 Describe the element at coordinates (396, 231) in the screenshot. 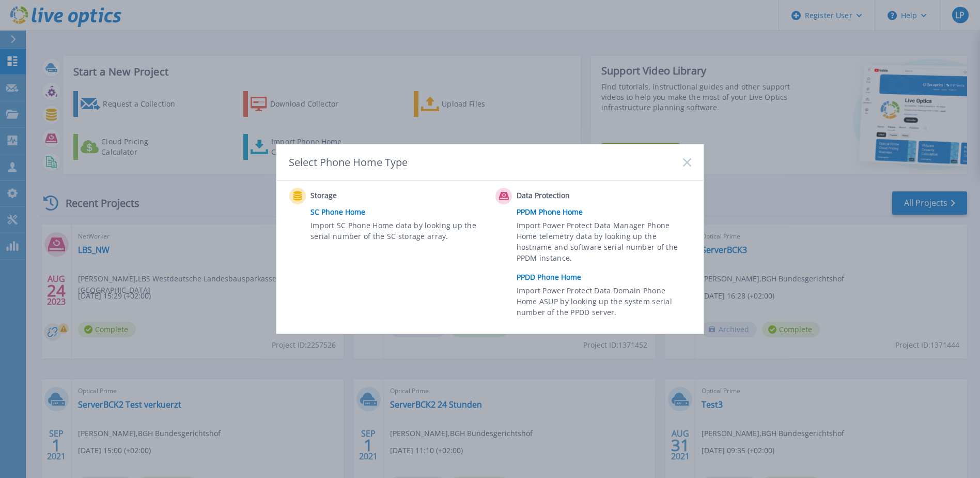

I see `span: Import SC Phone Home data by looking up the serial number of the SC storage array.` at that location.